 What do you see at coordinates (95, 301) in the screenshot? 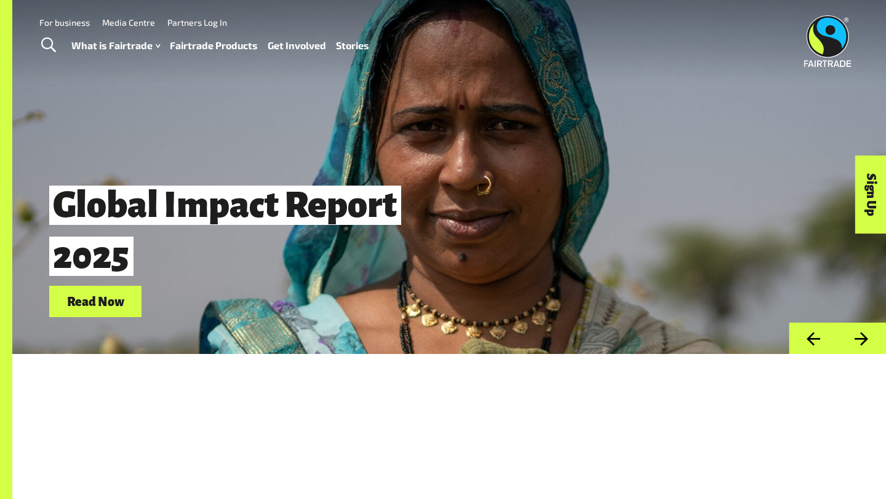
I see `a: Read Now` at bounding box center [95, 301].